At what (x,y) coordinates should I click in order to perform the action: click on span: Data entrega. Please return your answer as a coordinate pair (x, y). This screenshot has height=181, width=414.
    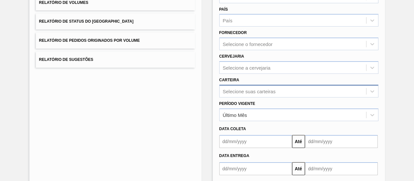
    Looking at the image, I should click on (234, 156).